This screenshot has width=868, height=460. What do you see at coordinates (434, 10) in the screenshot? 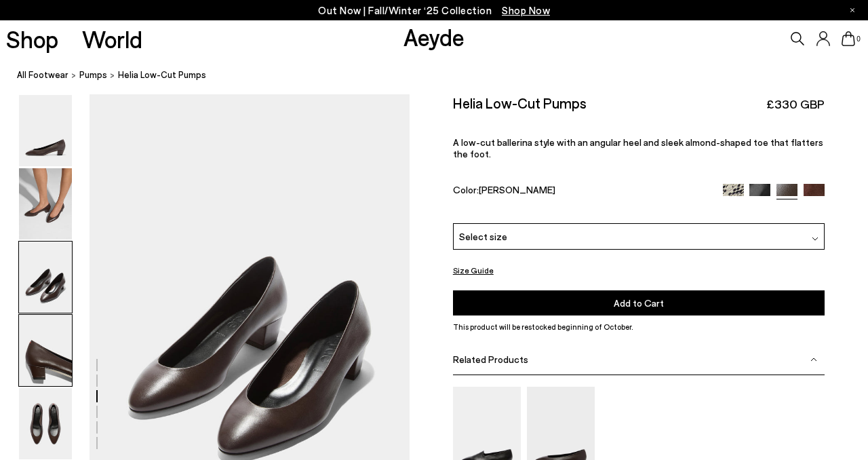
I see `p: Out Now | Fall/Winter ‘25 Collection` at bounding box center [434, 10].